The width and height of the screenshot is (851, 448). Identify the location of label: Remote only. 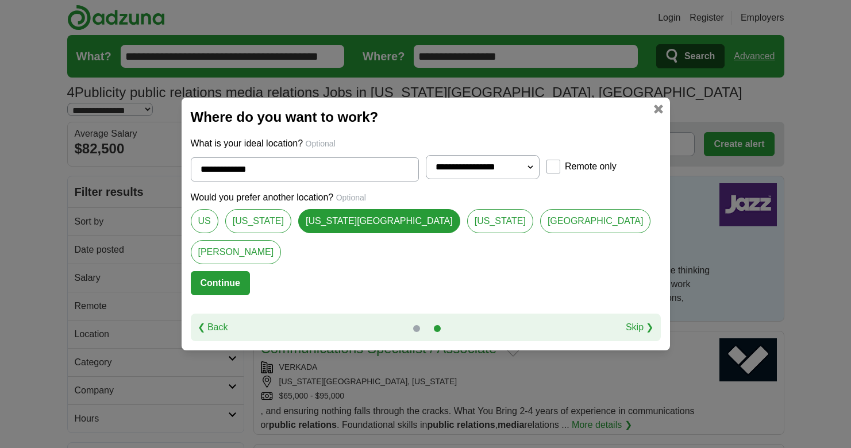
(590, 167).